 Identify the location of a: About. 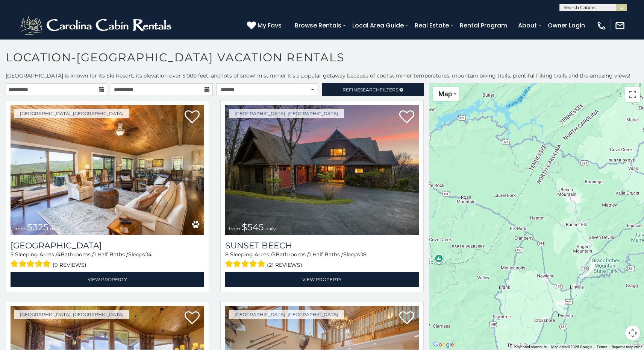
(527, 25).